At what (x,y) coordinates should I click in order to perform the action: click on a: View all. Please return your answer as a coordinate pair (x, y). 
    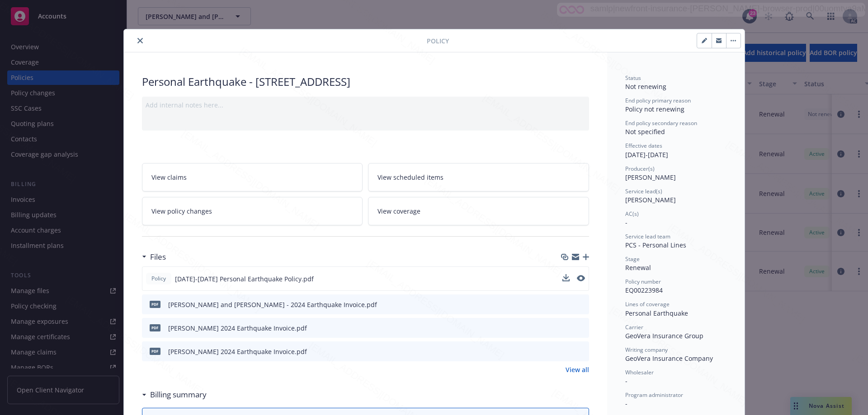
    Looking at the image, I should click on (577, 370).